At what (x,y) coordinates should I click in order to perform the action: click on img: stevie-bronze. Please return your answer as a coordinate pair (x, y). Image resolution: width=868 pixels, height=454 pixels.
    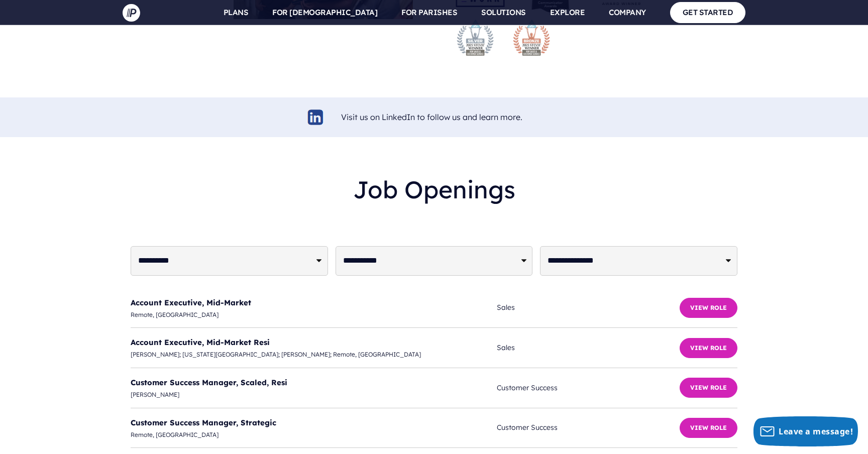
    Looking at the image, I should click on (532, 38).